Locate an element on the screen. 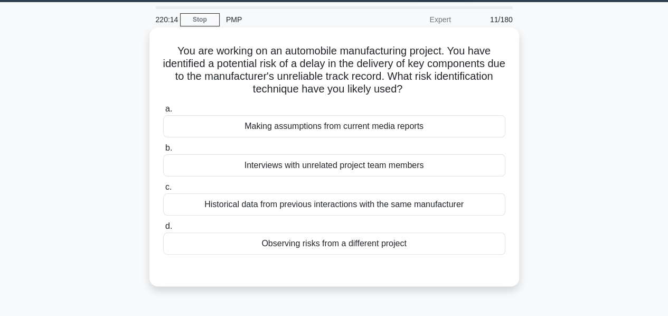 Image resolution: width=668 pixels, height=316 pixels. div: 220:14 is located at coordinates (165, 20).